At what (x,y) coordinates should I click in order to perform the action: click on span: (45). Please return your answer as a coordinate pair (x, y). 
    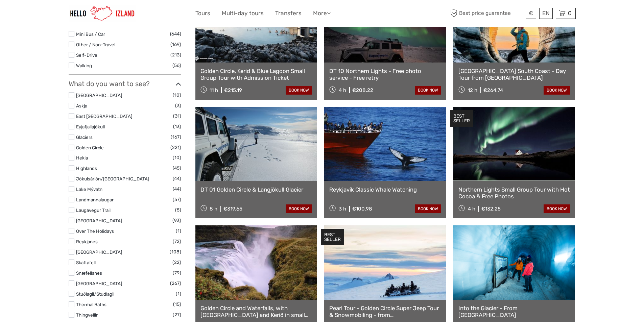
    Looking at the image, I should click on (177, 168).